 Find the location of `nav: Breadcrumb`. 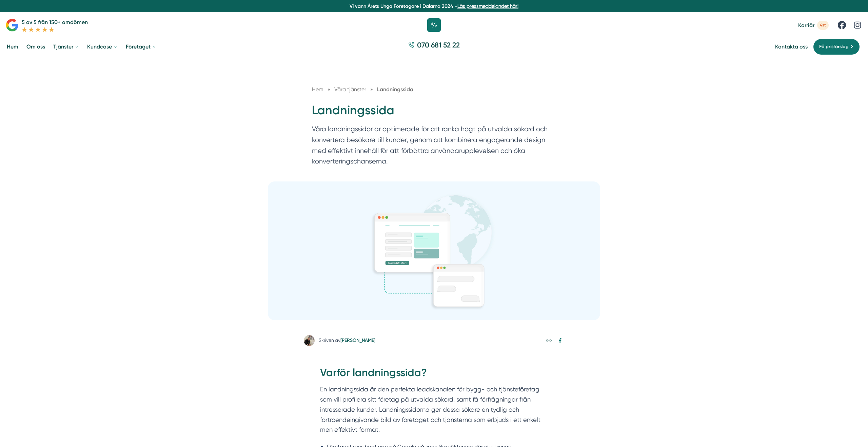

nav: Breadcrumb is located at coordinates (434, 89).